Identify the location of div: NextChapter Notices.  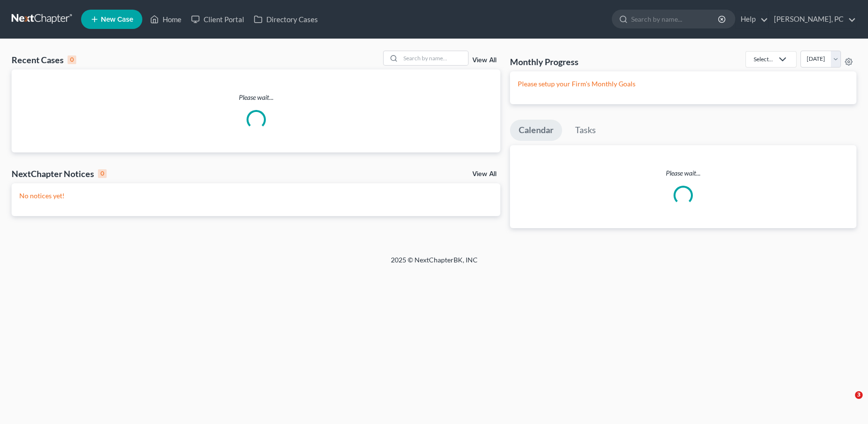
(59, 173).